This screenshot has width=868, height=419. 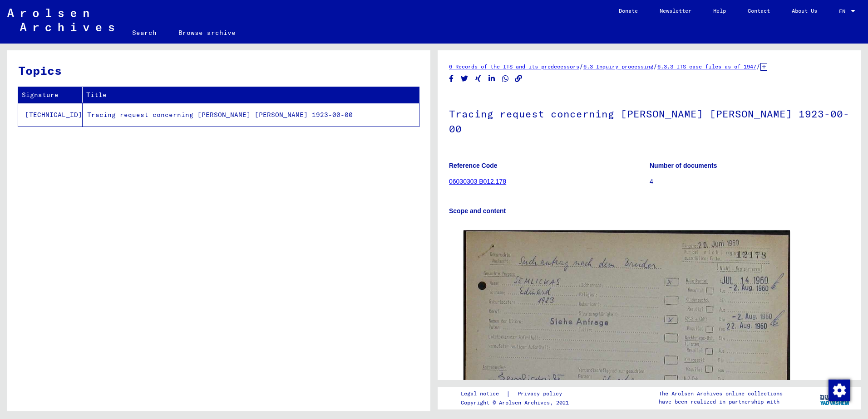 What do you see at coordinates (218, 70) in the screenshot?
I see `h3: Topics` at bounding box center [218, 70].